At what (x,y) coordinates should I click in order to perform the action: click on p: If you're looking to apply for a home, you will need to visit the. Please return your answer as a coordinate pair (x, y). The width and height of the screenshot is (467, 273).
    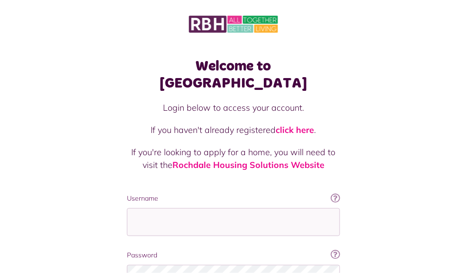
    Looking at the image, I should click on (234, 159).